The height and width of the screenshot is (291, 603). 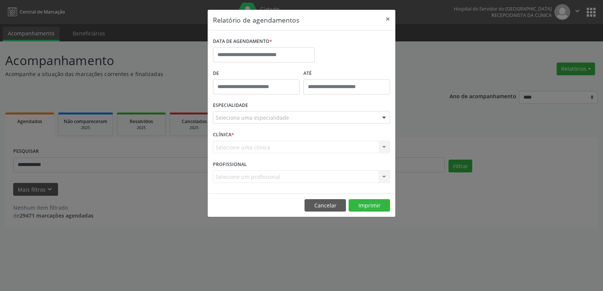 I want to click on button: Imprimir, so click(x=369, y=206).